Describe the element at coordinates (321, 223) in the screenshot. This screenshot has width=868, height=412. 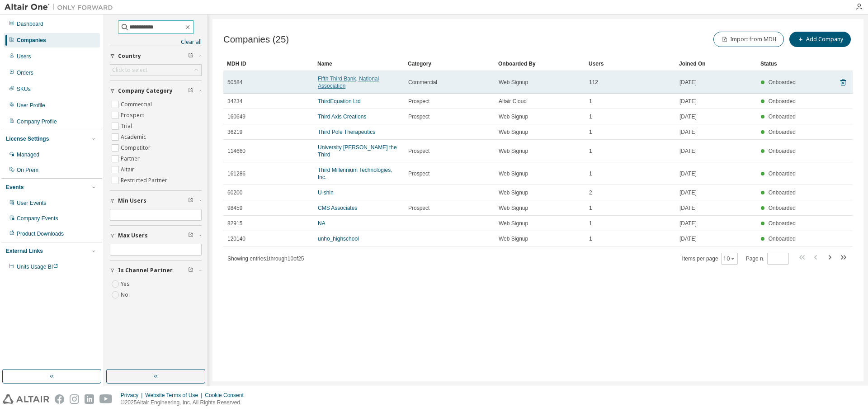
I see `a: NA` at that location.